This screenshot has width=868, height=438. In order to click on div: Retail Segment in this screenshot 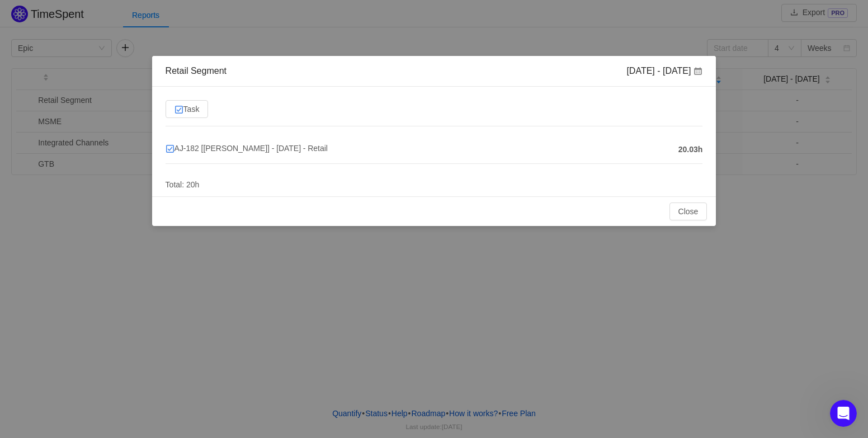, I will do `click(196, 71)`.